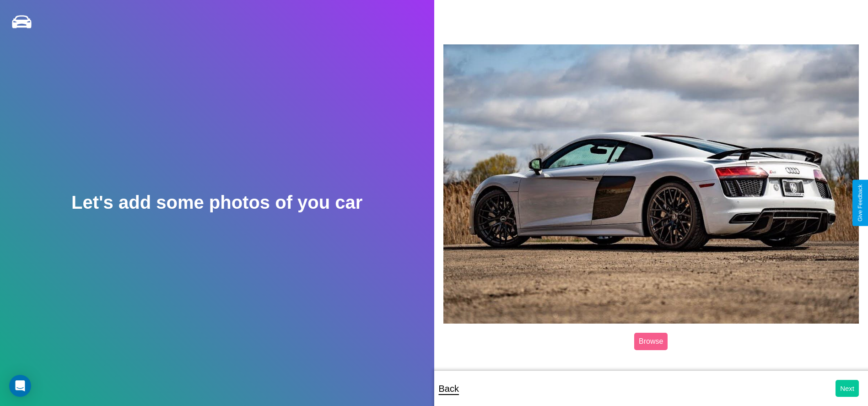 The width and height of the screenshot is (868, 406). I want to click on img: posted, so click(651, 184).